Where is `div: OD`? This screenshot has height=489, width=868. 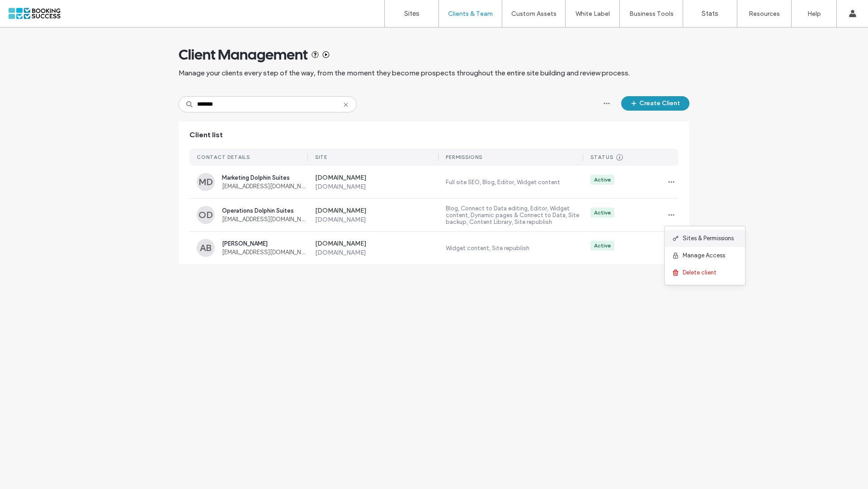
div: OD is located at coordinates (205, 215).